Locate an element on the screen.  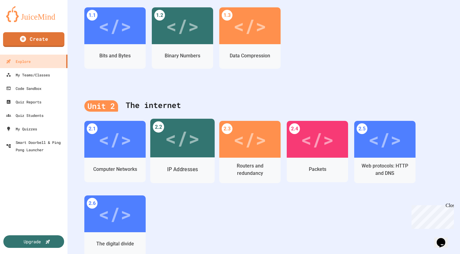
div: 1.3 is located at coordinates (227, 15).